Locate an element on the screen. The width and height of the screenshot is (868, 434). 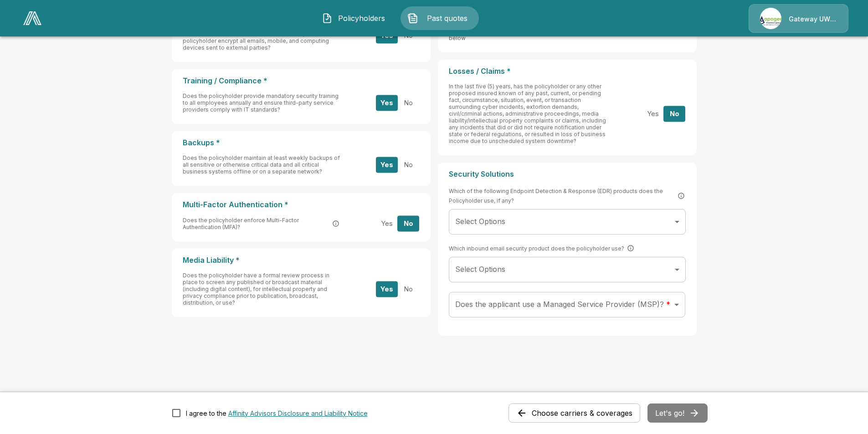
span: Does the policyholder maintain at least weekly backups of all sensitive or otherwise critical dat... is located at coordinates (261, 164).